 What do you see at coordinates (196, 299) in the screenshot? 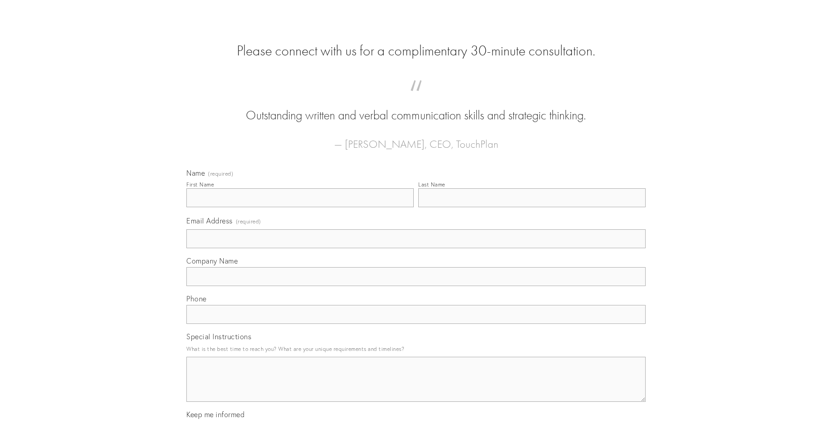
I see `span: Phone` at bounding box center [196, 299].